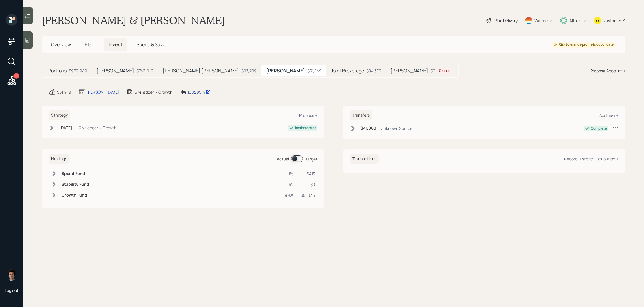 Image resolution: width=644 pixels, height=307 pixels. What do you see at coordinates (78, 71) in the screenshot?
I see `div: $979,949` at bounding box center [78, 71].